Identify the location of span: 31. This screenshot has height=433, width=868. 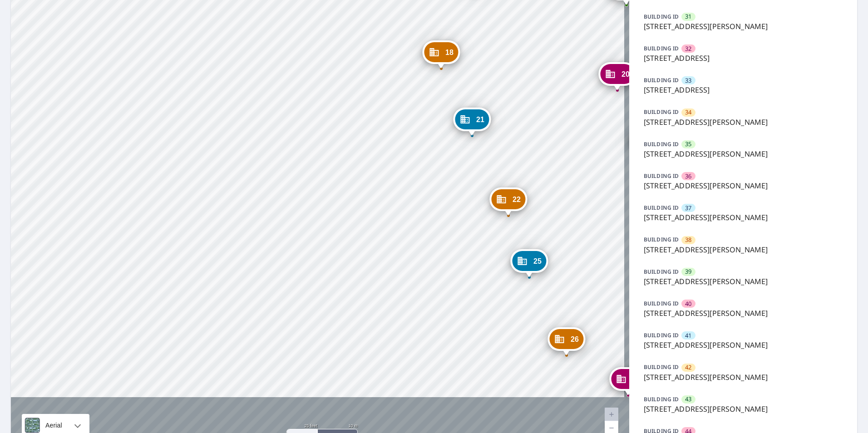
(689, 16).